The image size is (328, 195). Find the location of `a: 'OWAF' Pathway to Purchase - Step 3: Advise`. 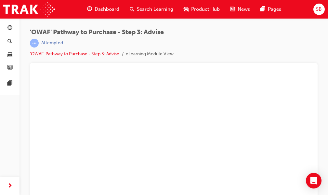

a: 'OWAF' Pathway to Purchase - Step 3: Advise is located at coordinates (75, 54).